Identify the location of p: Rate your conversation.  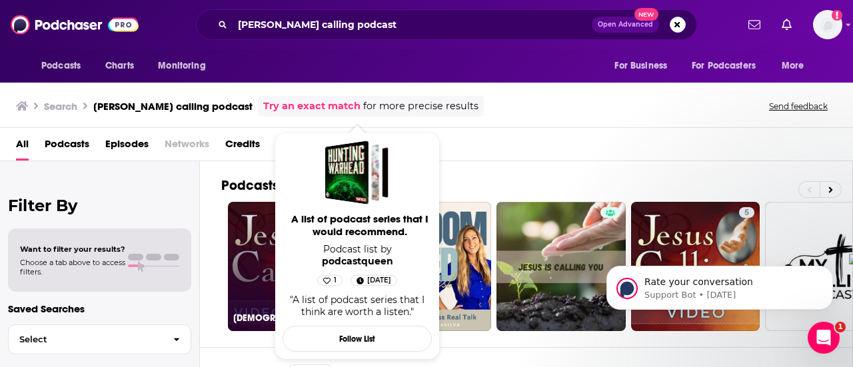
(144, 45).